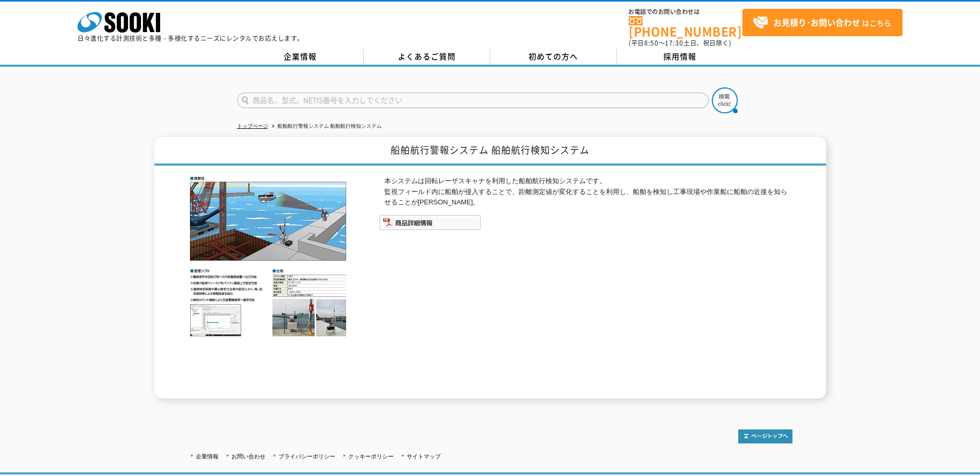  Describe the element at coordinates (680, 43) in the screenshot. I see `span: (平日 ～ 土日、祝日除く)` at that location.